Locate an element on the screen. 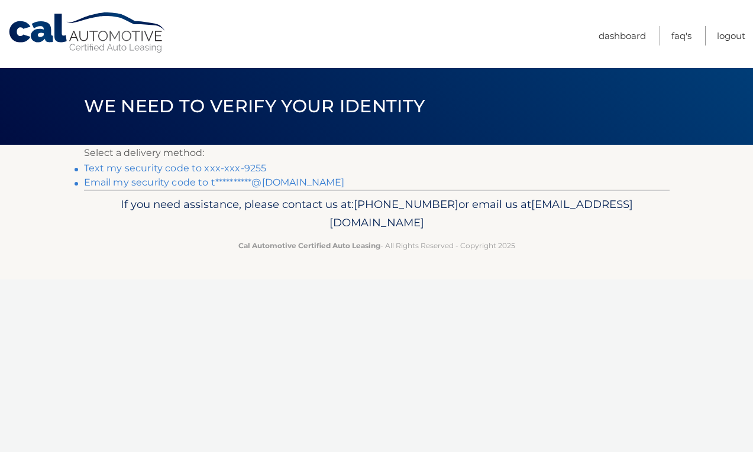 This screenshot has width=753, height=452. a: Text my security code to xxx-xxx-9255 is located at coordinates (175, 168).